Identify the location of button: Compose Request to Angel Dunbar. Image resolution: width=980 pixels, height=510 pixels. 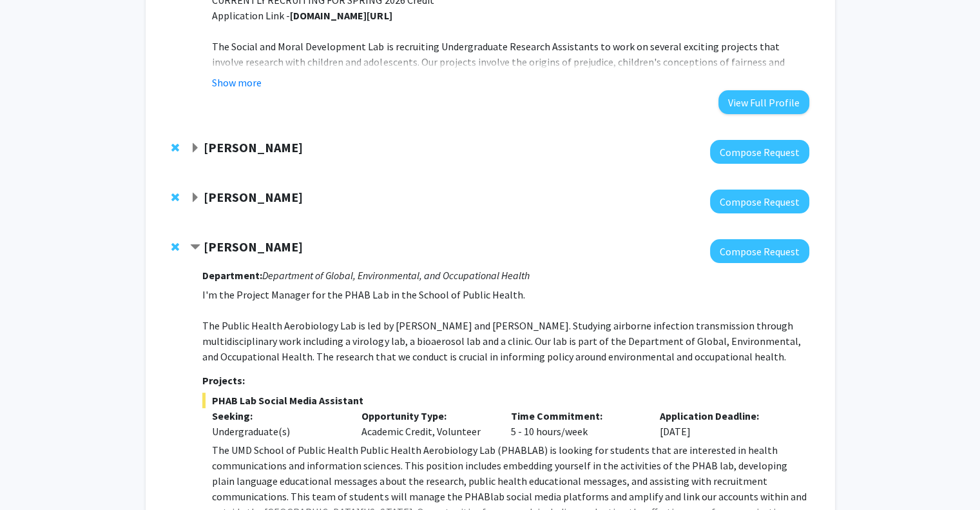
(760, 201).